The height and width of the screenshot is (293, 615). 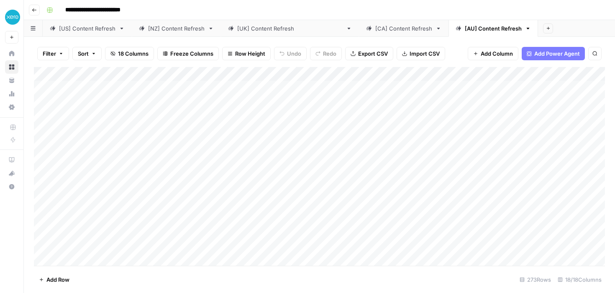 I want to click on a: Your Data, so click(x=12, y=80).